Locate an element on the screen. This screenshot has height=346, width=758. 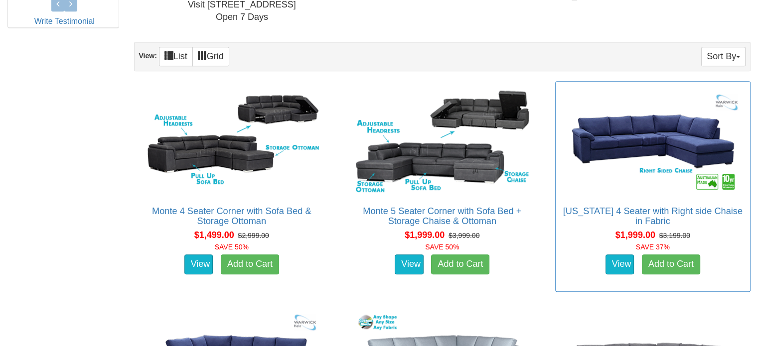
strong: View: is located at coordinates (148, 56).